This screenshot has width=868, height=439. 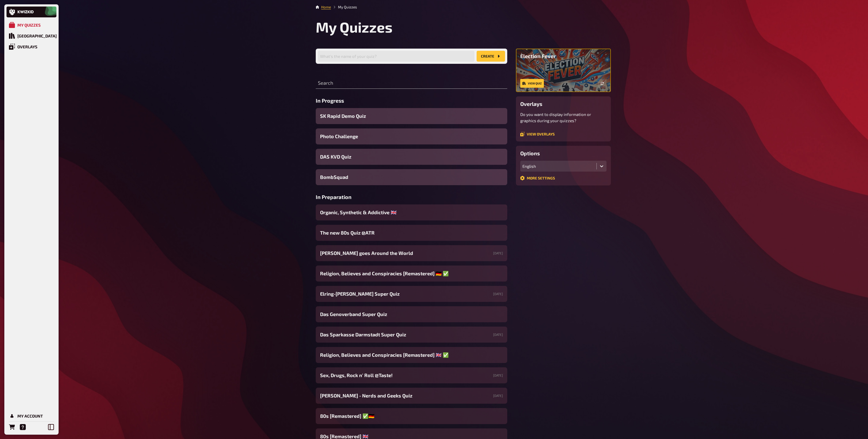 What do you see at coordinates (559, 166) in the screenshot?
I see `div: English` at bounding box center [559, 166].